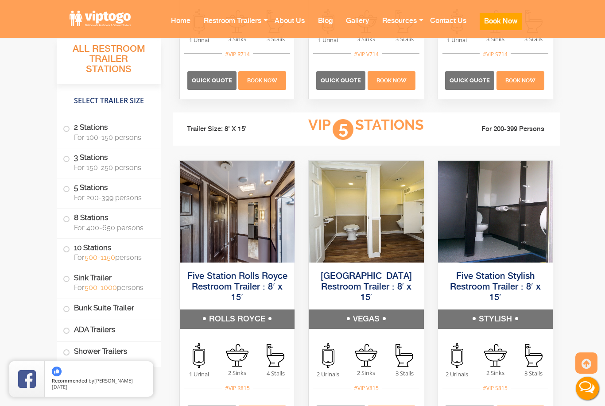 The height and width of the screenshot is (406, 605). Describe the element at coordinates (232, 27) in the screenshot. I see `a: Restroom Trailers` at that location.